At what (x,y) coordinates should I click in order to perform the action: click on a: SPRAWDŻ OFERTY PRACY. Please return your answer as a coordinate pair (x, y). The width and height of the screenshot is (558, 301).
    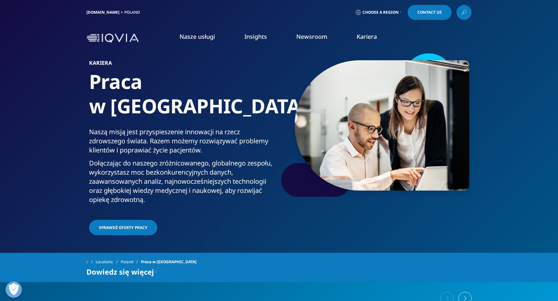
    Looking at the image, I should click on (123, 228).